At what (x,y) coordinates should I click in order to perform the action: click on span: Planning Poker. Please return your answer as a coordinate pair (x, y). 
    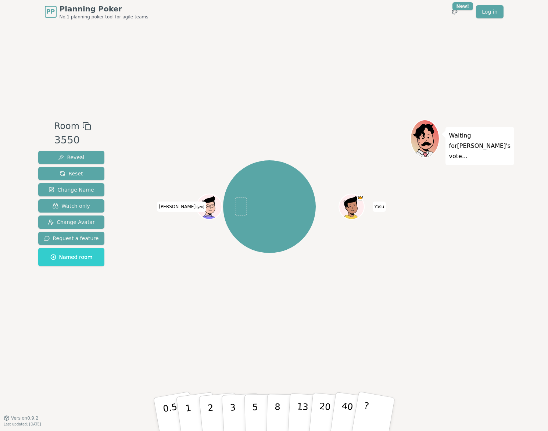
    Looking at the image, I should click on (104, 9).